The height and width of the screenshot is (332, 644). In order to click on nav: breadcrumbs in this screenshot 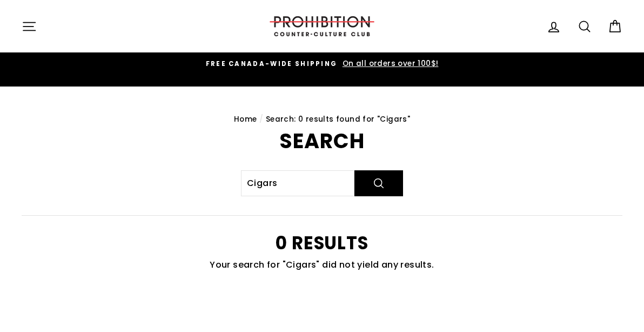, I will do `click(322, 119)`.